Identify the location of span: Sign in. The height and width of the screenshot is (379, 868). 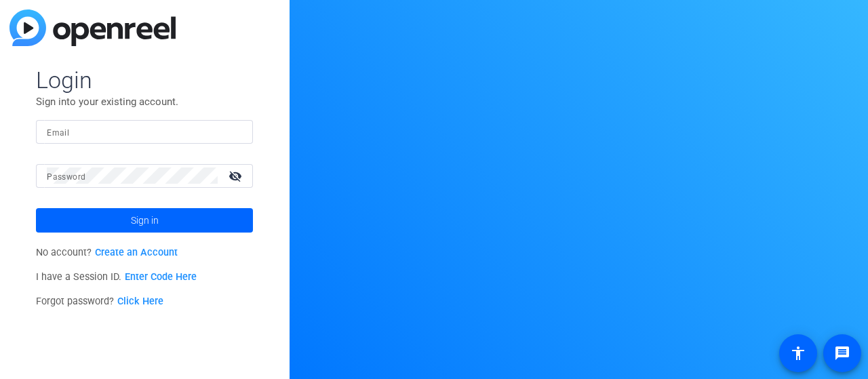
(144, 221).